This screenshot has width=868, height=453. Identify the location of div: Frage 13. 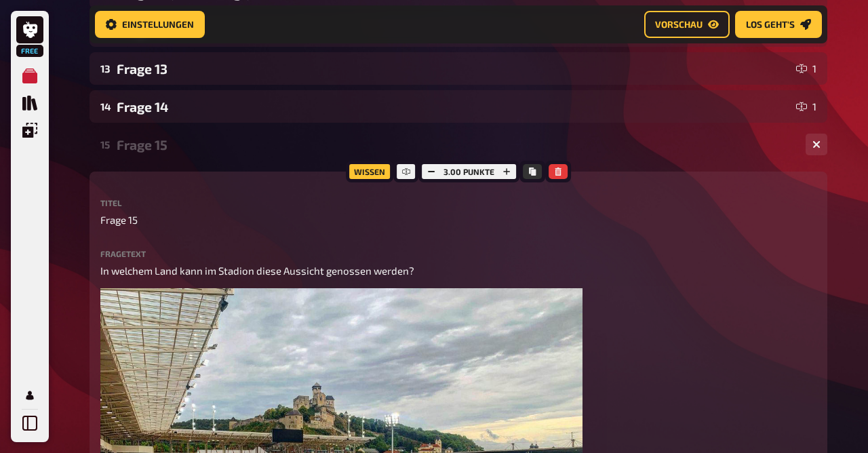
(454, 68).